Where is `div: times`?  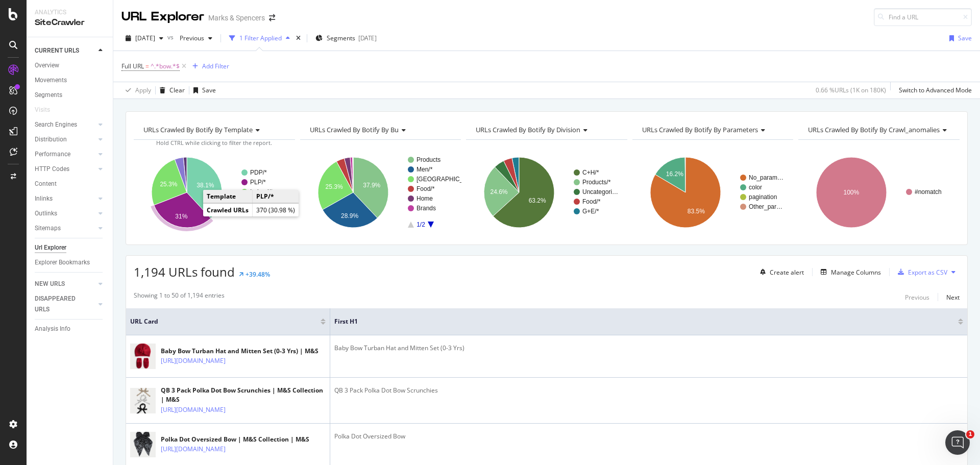 div: times is located at coordinates (298, 38).